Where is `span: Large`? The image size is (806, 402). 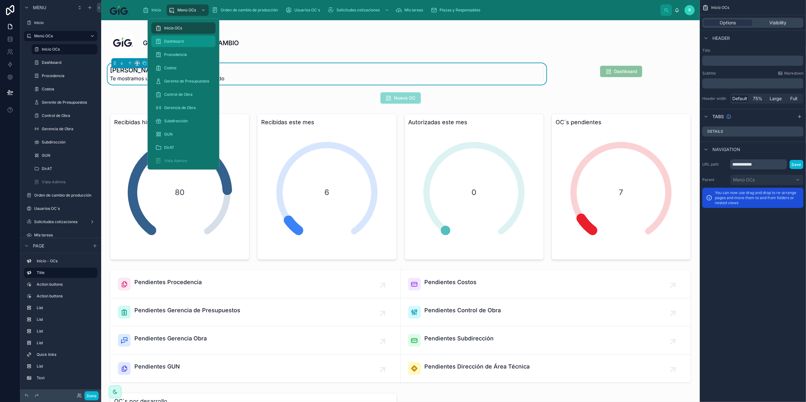 span: Large is located at coordinates (776, 99).